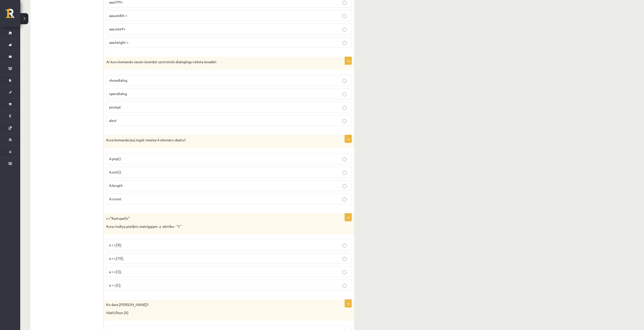 The height and width of the screenshot is (330, 644). I want to click on input: a = c[3];, so click(344, 273).